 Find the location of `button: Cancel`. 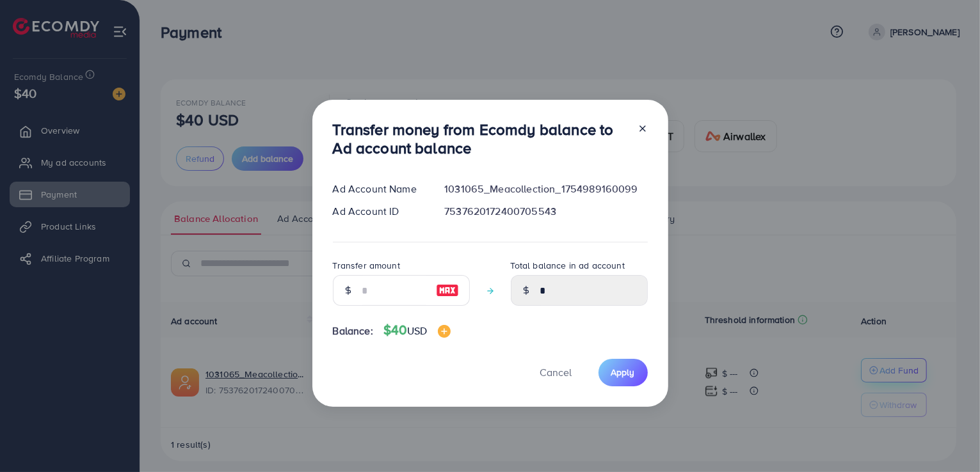

button: Cancel is located at coordinates (556, 373).